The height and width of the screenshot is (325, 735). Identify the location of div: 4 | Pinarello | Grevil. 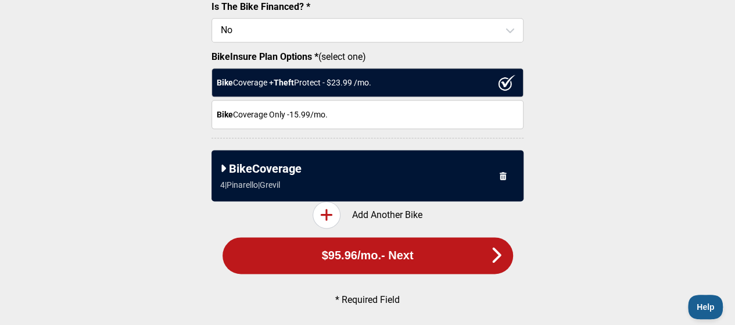
(250, 185).